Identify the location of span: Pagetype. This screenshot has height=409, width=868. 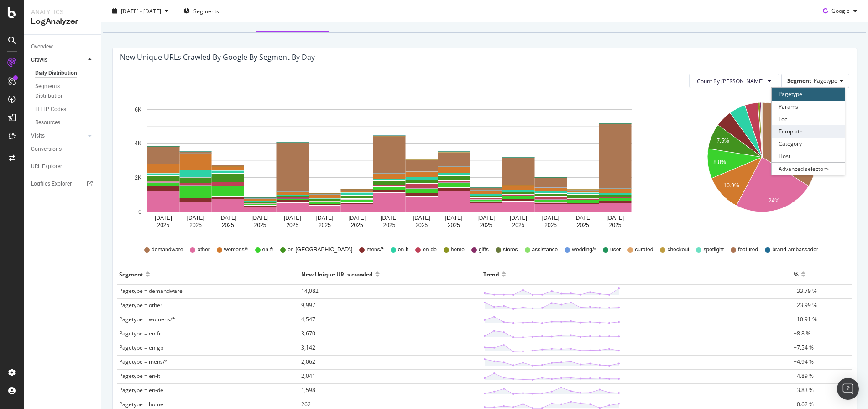
(826, 80).